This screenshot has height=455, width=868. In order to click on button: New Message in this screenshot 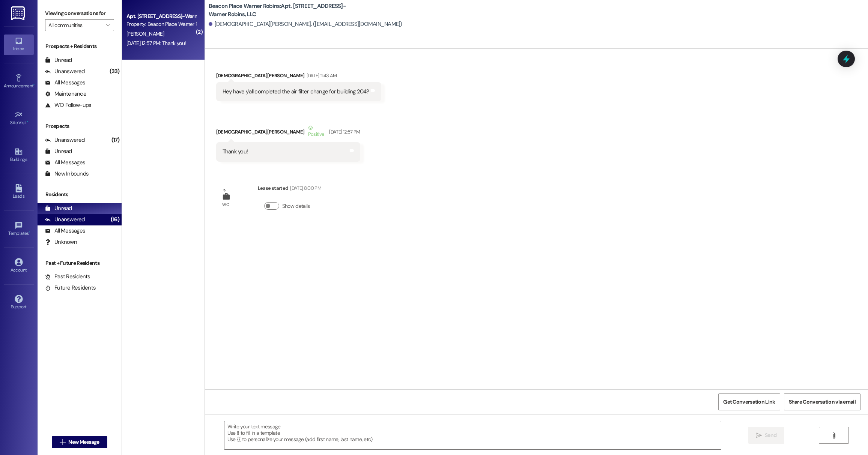, I will do `click(80, 442)`.